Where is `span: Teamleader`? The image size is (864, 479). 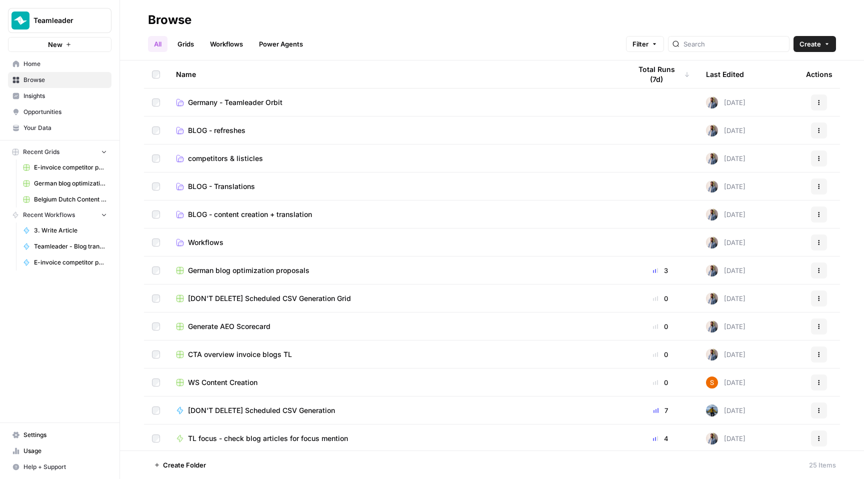 span: Teamleader is located at coordinates (63, 20).